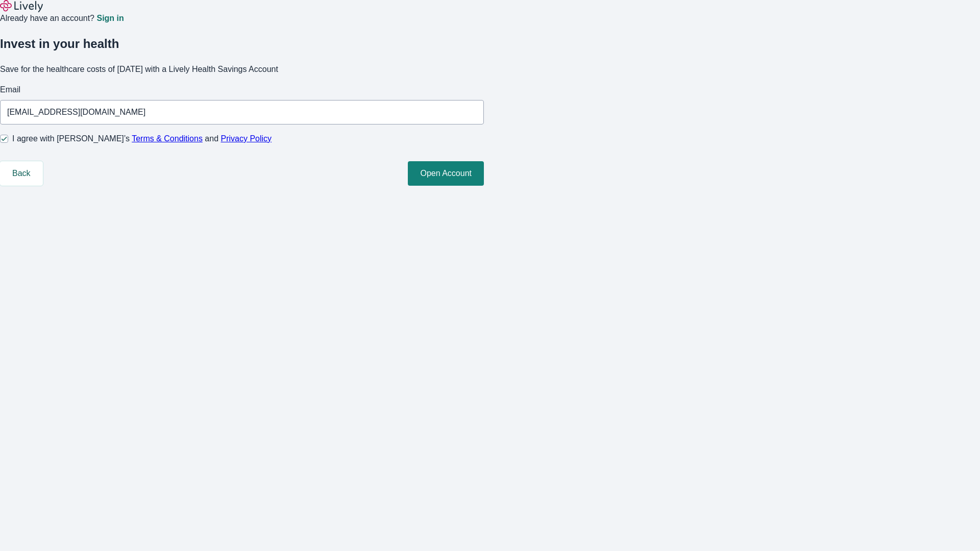  What do you see at coordinates (247, 138) in the screenshot?
I see `a: Privacy Policy` at bounding box center [247, 138].